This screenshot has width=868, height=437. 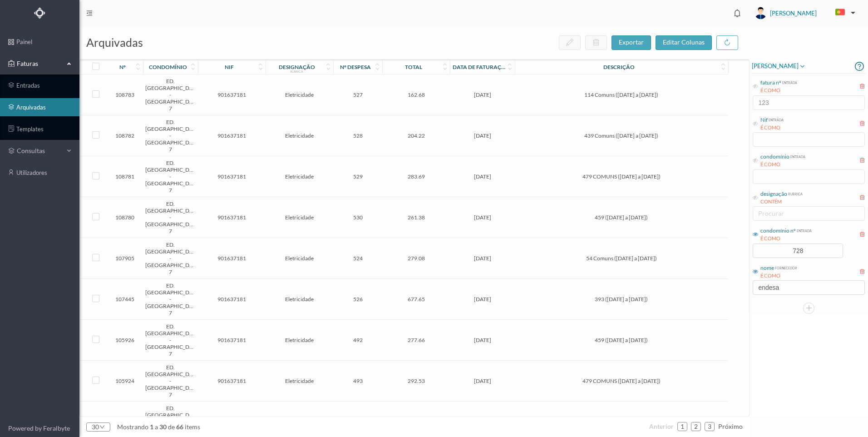 I want to click on div: nº despesa, so click(x=355, y=67).